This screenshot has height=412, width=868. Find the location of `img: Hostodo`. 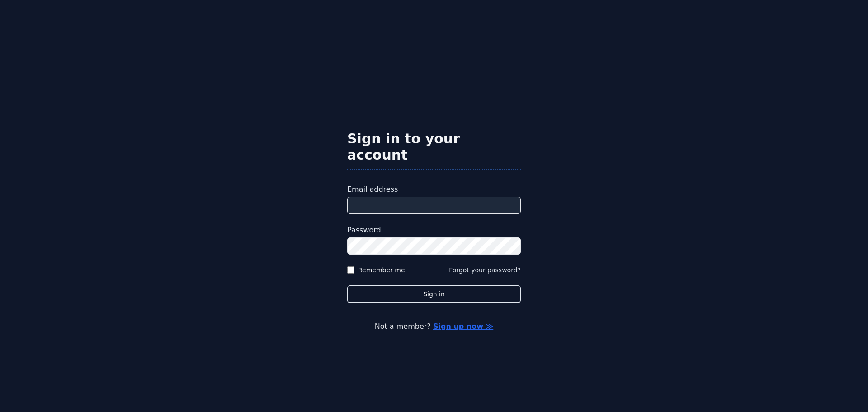

img: Hostodo is located at coordinates (434, 98).